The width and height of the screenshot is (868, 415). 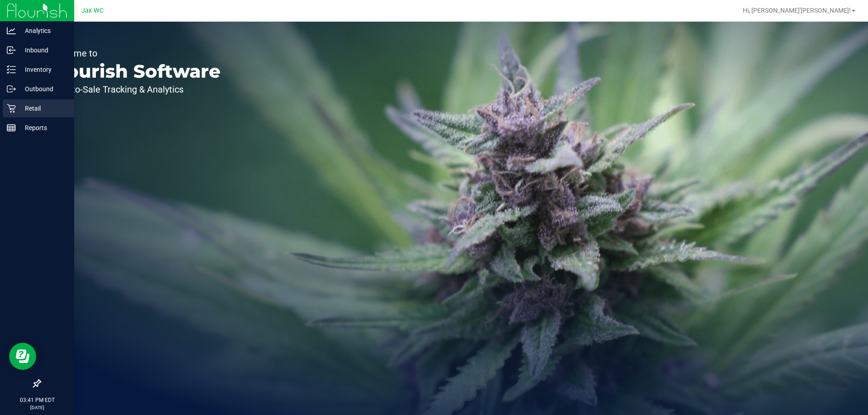 What do you see at coordinates (135, 89) in the screenshot?
I see `p: Seed-to-Sale Tracking & Analytics` at bounding box center [135, 89].